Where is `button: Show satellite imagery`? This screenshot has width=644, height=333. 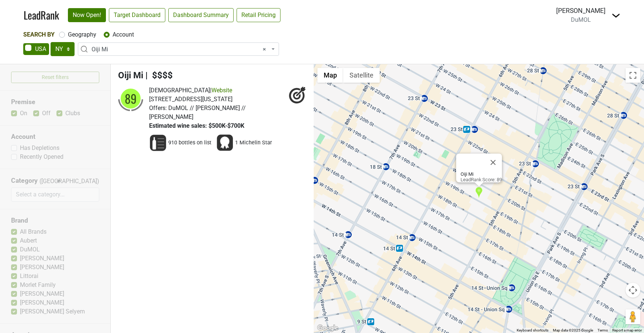
button: Show satellite imagery is located at coordinates (361, 75).